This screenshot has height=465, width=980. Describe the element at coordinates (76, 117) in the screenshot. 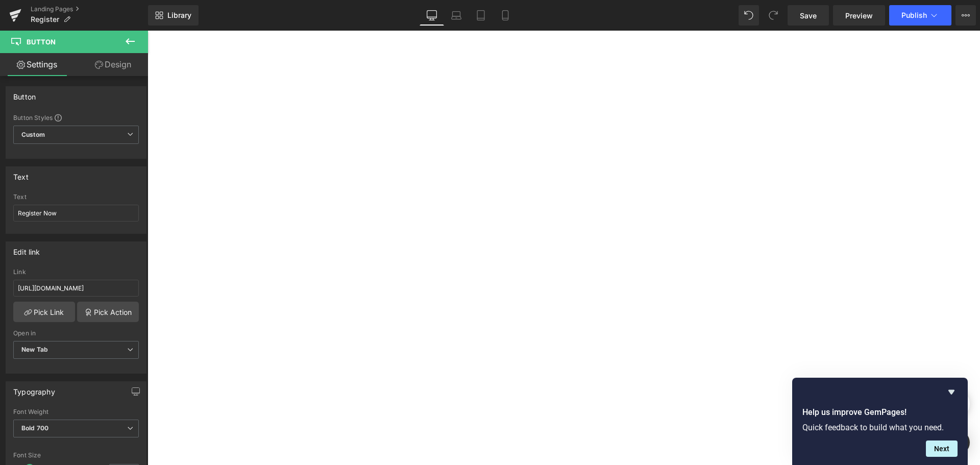

I see `div: Button Styles` at that location.